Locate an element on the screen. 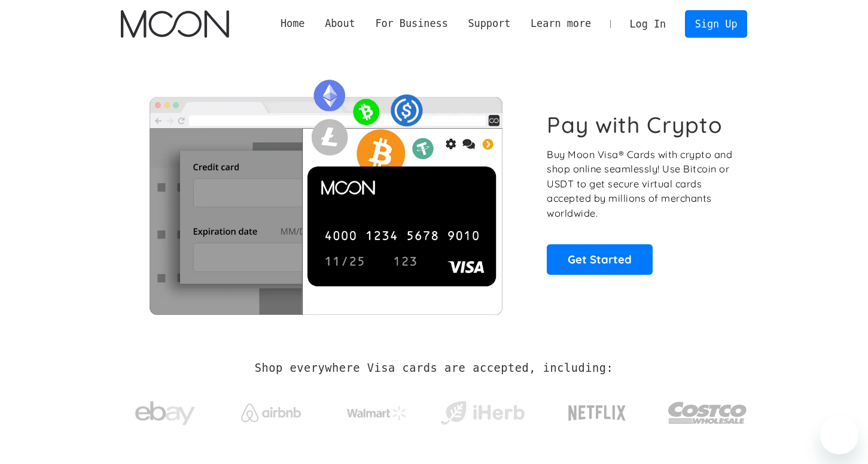 This screenshot has height=464, width=868. a: Sign Up is located at coordinates (717, 23).